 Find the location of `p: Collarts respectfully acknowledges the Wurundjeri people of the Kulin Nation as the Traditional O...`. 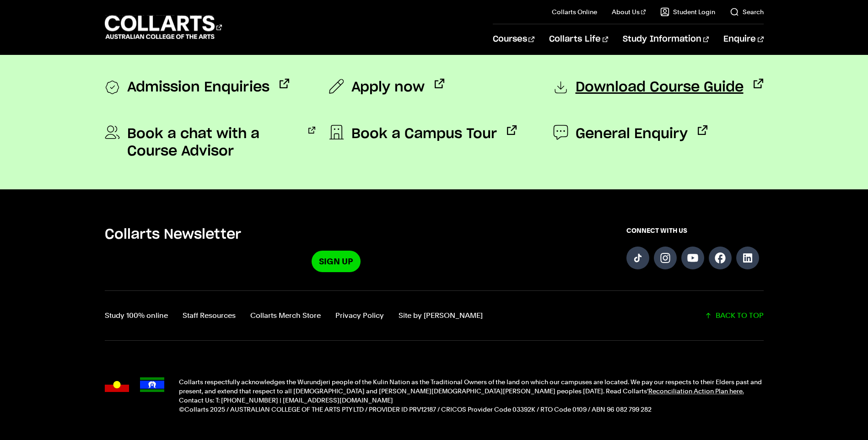

p: Collarts respectfully acknowledges the Wurundjeri people of the Kulin Nation as the Traditional O... is located at coordinates (472, 386).